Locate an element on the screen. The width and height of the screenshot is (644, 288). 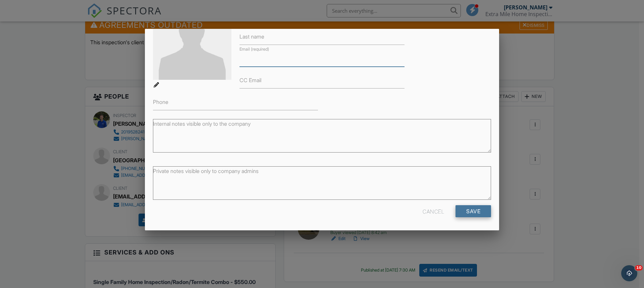
label: Private notes visible only to company admins is located at coordinates (206, 171).